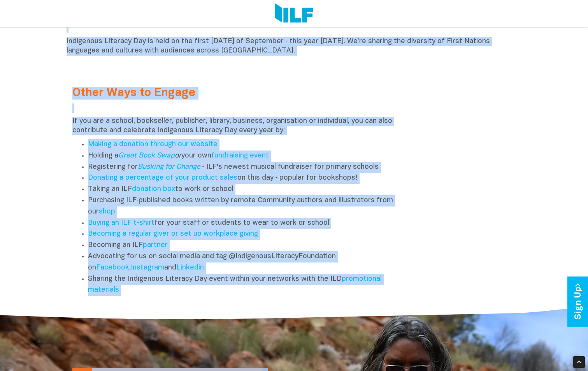  Describe the element at coordinates (154, 189) in the screenshot. I see `a: donation box` at that location.